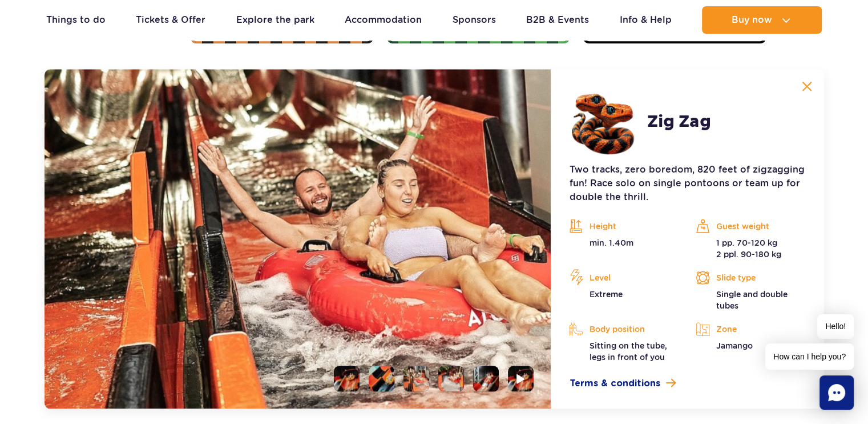 This screenshot has height=424, width=868. Describe the element at coordinates (836, 392) in the screenshot. I see `div: Chat` at that location.